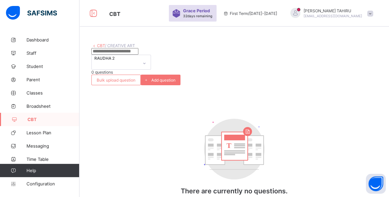 This screenshot has height=197, width=389. What do you see at coordinates (53, 53) in the screenshot?
I see `span: Staff` at bounding box center [53, 53].